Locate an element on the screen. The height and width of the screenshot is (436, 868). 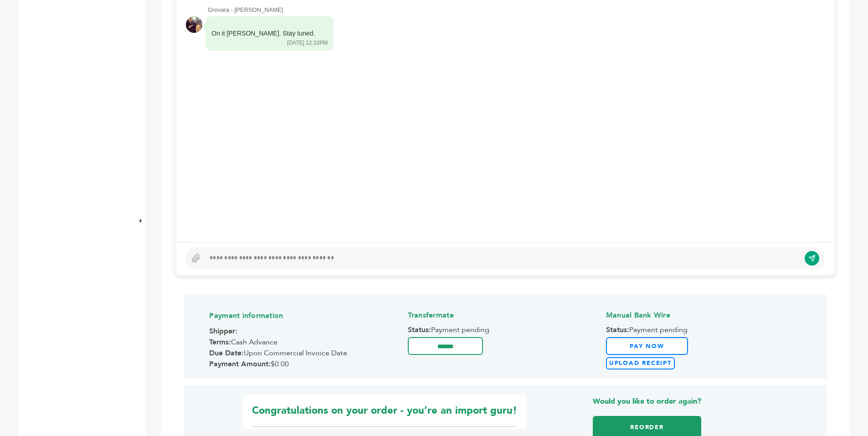
span: $0.00 is located at coordinates (307, 364).